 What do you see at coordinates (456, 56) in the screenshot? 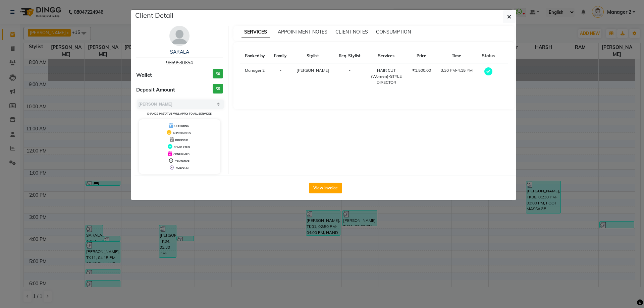
I see `th: Time` at bounding box center [456, 56].